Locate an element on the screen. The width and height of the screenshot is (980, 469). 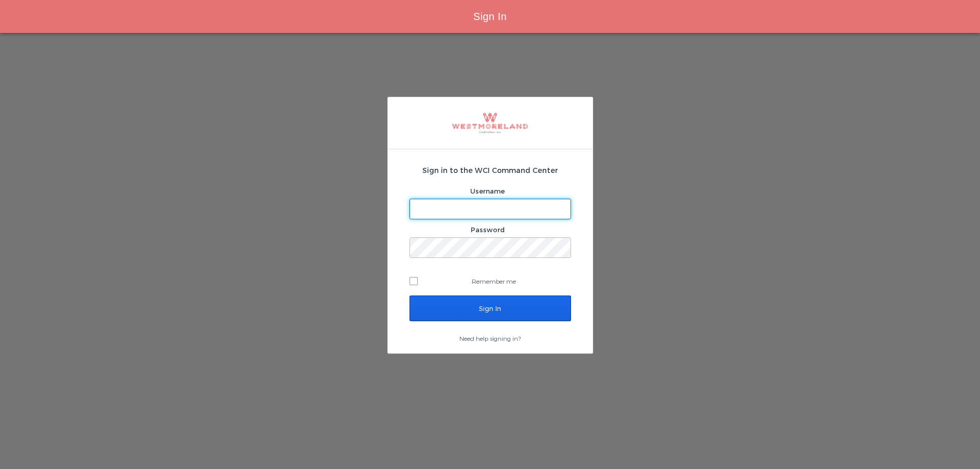
label: Remember me is located at coordinates (490, 281).